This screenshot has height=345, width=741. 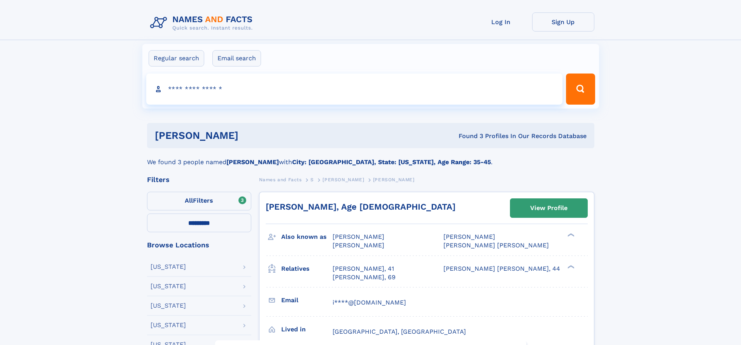 What do you see at coordinates (203, 23) in the screenshot?
I see `img: Logo Names and Facts` at bounding box center [203, 23].